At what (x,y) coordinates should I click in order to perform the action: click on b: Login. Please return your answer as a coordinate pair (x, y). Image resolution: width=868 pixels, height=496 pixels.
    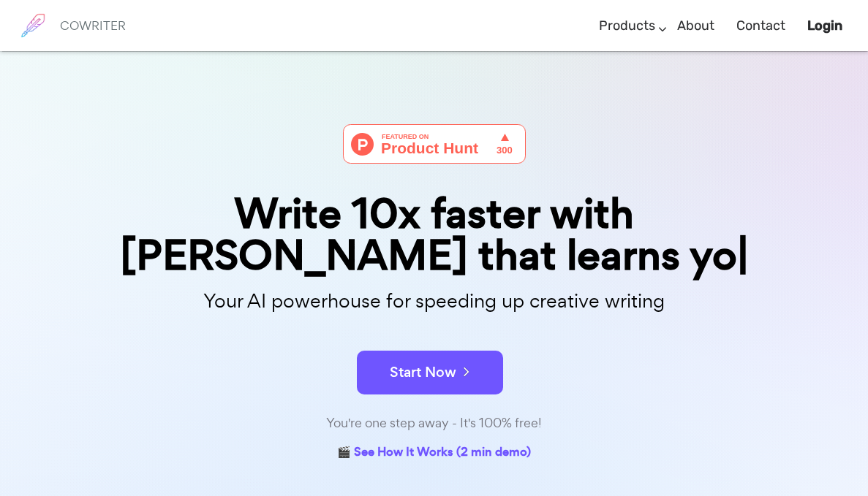
    Looking at the image, I should click on (825, 25).